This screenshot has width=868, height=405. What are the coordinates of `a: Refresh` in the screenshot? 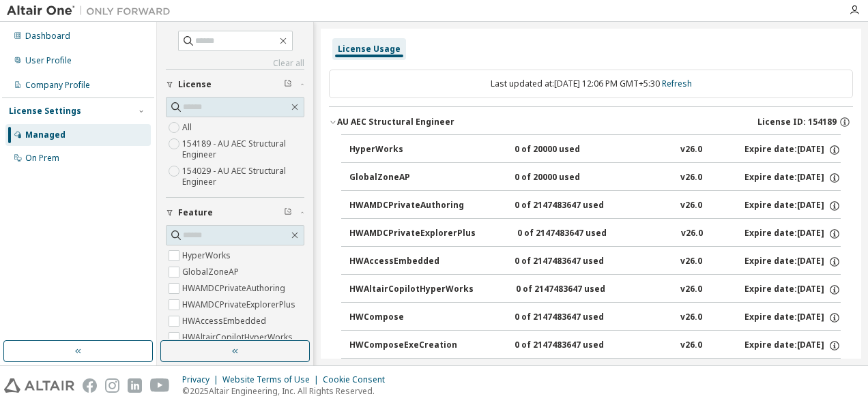 It's located at (678, 83).